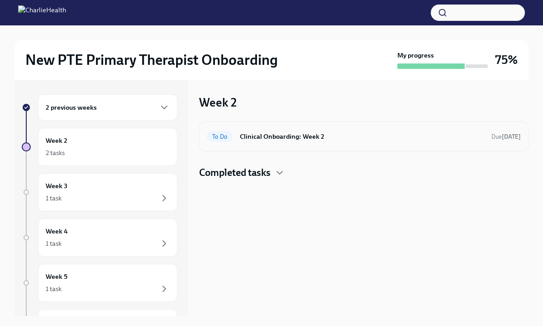 This screenshot has height=326, width=543. I want to click on a: Week 41 task, so click(100, 237).